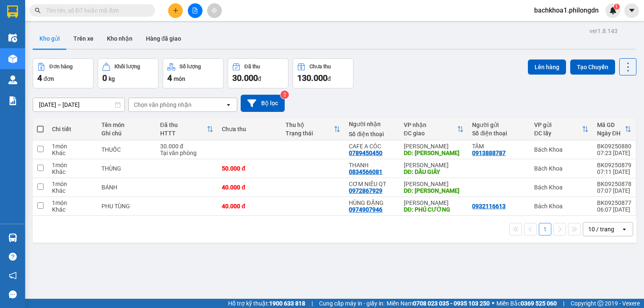 This screenshot has height=308, width=644. What do you see at coordinates (214, 11) in the screenshot?
I see `span: aim` at bounding box center [214, 11].